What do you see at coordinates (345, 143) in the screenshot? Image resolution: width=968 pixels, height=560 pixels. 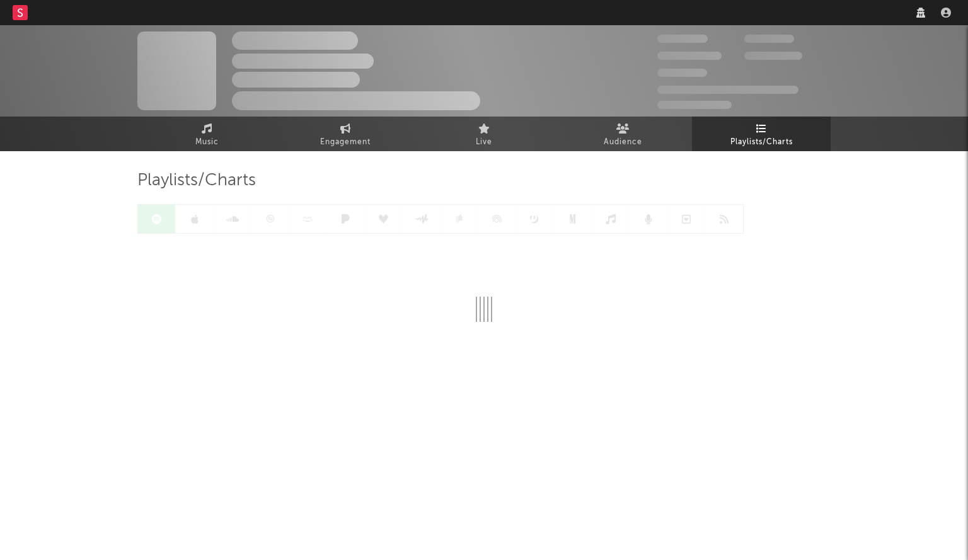 I see `span: Engagement` at bounding box center [345, 143].